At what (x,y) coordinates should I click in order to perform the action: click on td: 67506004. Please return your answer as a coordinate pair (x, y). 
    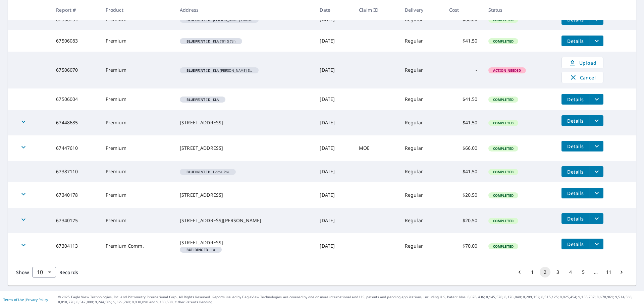
    Looking at the image, I should click on (75, 99).